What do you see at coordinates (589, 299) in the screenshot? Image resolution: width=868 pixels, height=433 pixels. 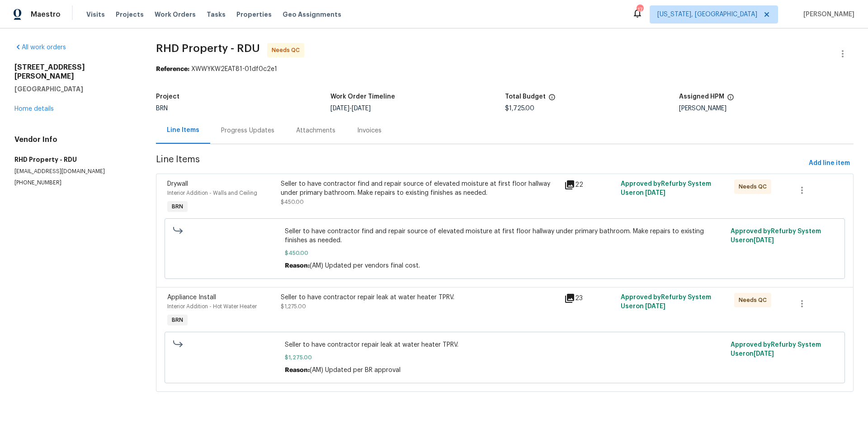 I see `div: 23` at bounding box center [589, 299].